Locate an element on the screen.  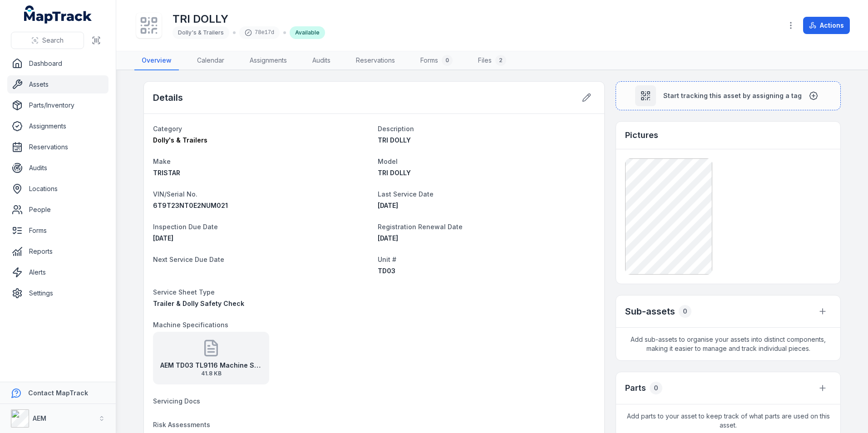
time: 11/12/2025, 12:00:00 am is located at coordinates (387, 238).